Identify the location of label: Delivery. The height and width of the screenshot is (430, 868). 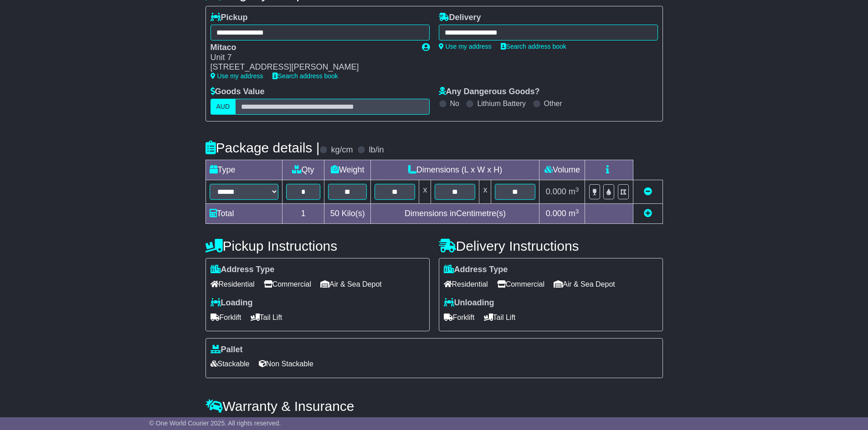
(460, 17).